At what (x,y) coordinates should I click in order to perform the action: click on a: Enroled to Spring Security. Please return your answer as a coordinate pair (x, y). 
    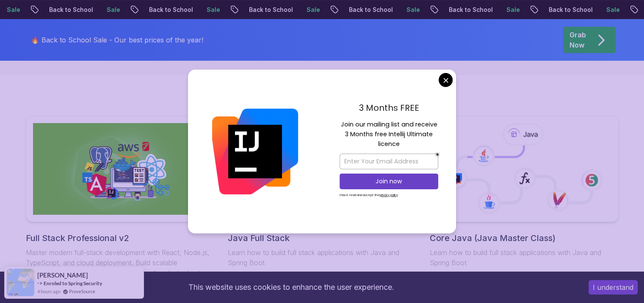
    Looking at the image, I should click on (73, 283).